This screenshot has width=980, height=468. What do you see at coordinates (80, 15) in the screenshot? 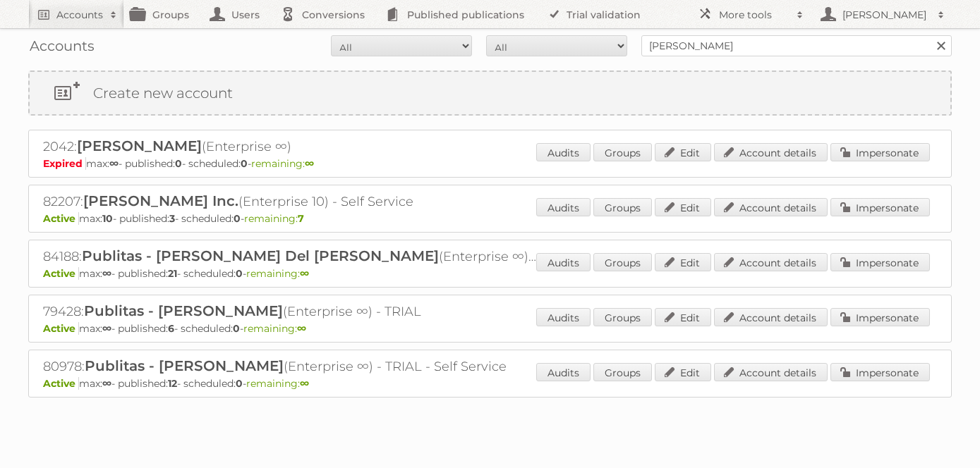
I see `h2: Accounts` at bounding box center [80, 15].